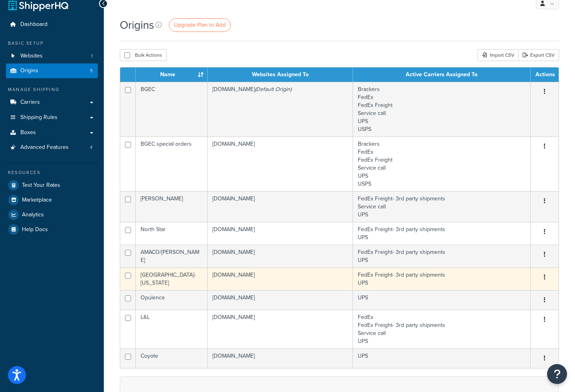  I want to click on div: Basic Setup, so click(52, 43).